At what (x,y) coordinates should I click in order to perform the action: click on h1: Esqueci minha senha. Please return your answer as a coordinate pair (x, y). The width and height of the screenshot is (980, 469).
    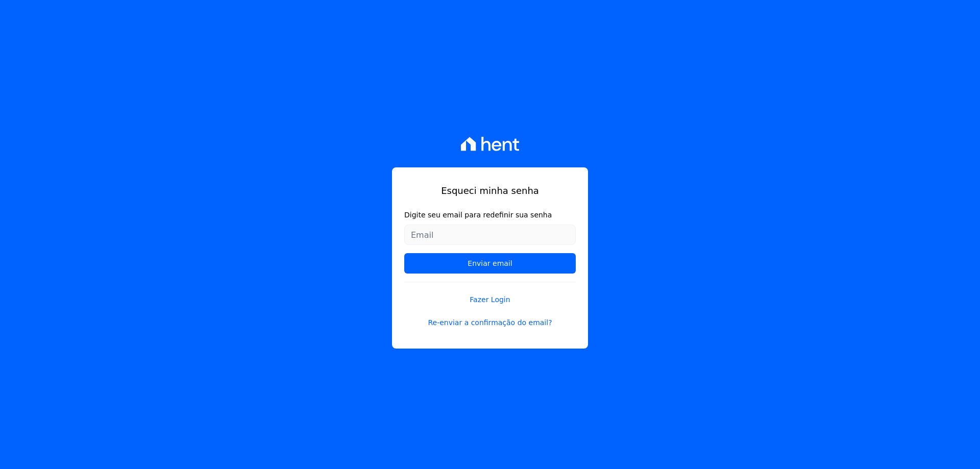
    Looking at the image, I should click on (490, 190).